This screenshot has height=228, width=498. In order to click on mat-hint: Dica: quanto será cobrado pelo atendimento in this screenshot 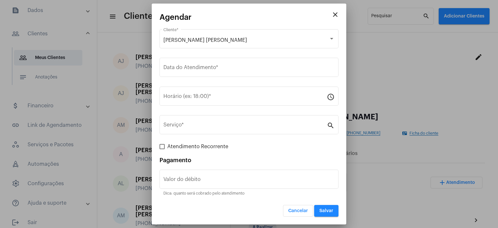, I will do `click(204, 194)`.